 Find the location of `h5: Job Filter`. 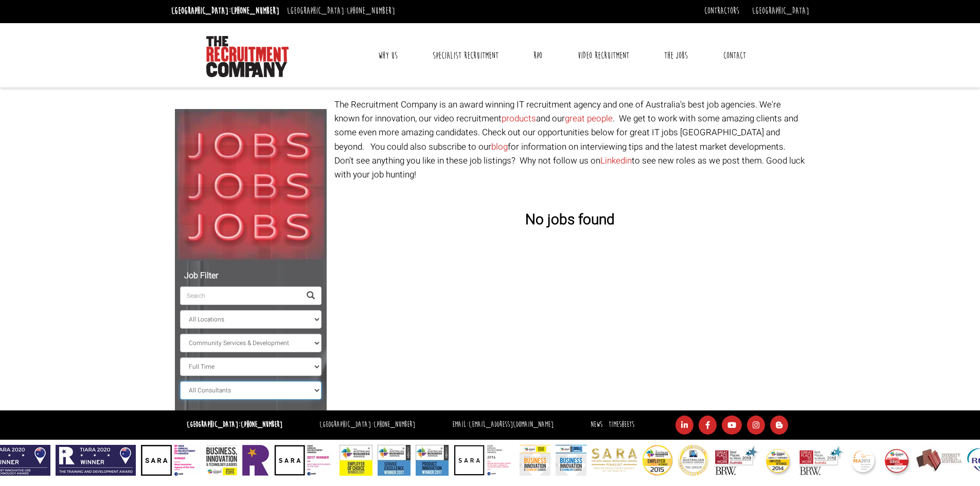

h5: Job Filter is located at coordinates (251, 276).